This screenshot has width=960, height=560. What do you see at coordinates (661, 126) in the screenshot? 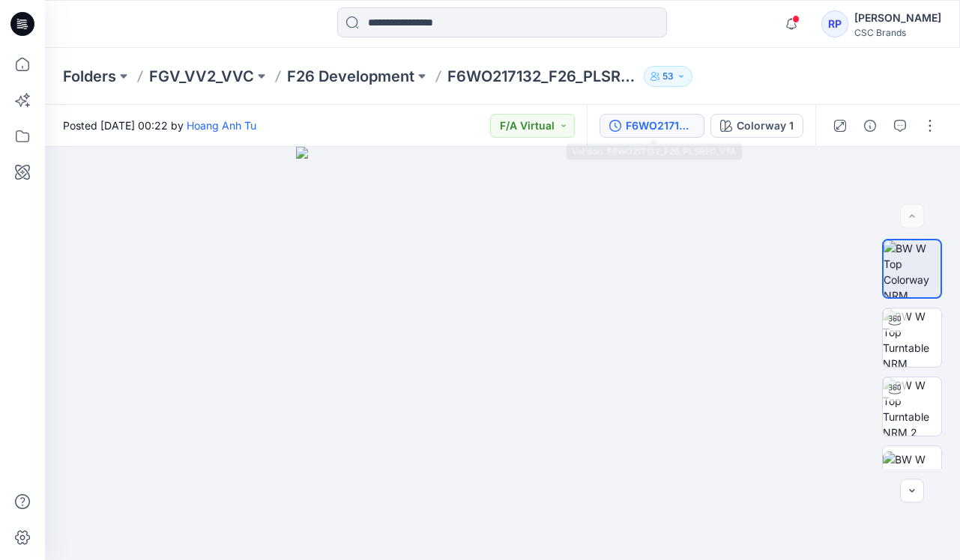
I see `div: F6WO217132_F26_PLSREG_VFA` at bounding box center [661, 126].